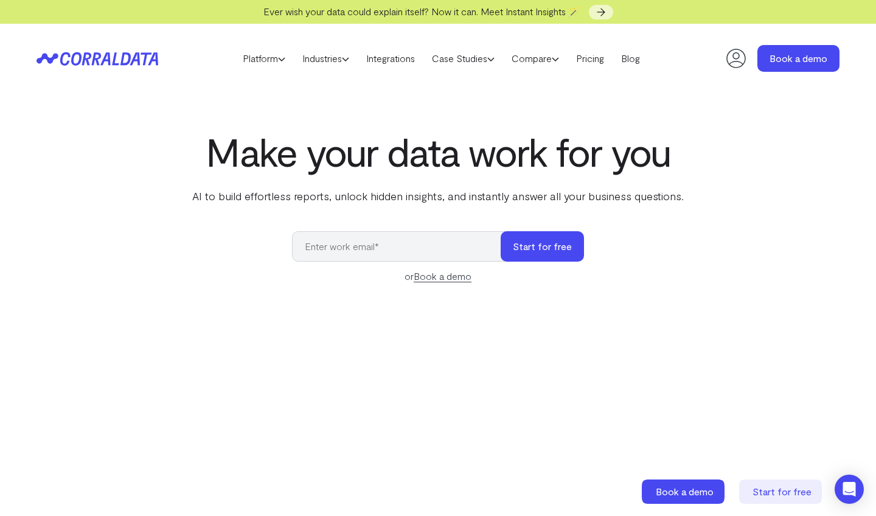 The width and height of the screenshot is (876, 516). What do you see at coordinates (402, 246) in the screenshot?
I see `input: Enter work email*` at bounding box center [402, 246].